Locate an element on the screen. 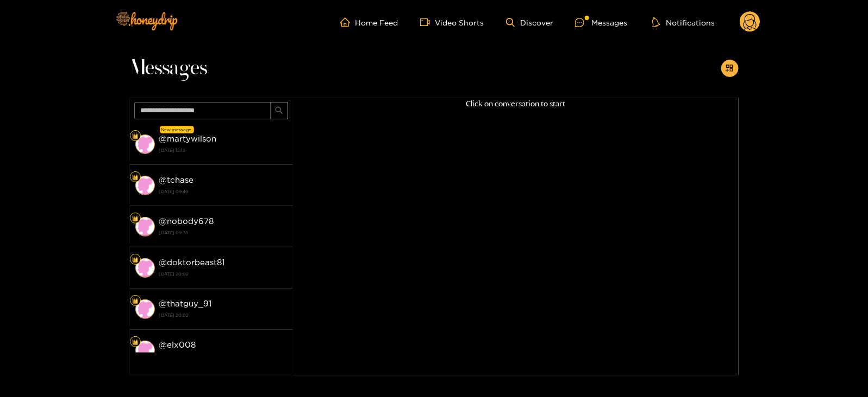  div: New message is located at coordinates (176, 130).